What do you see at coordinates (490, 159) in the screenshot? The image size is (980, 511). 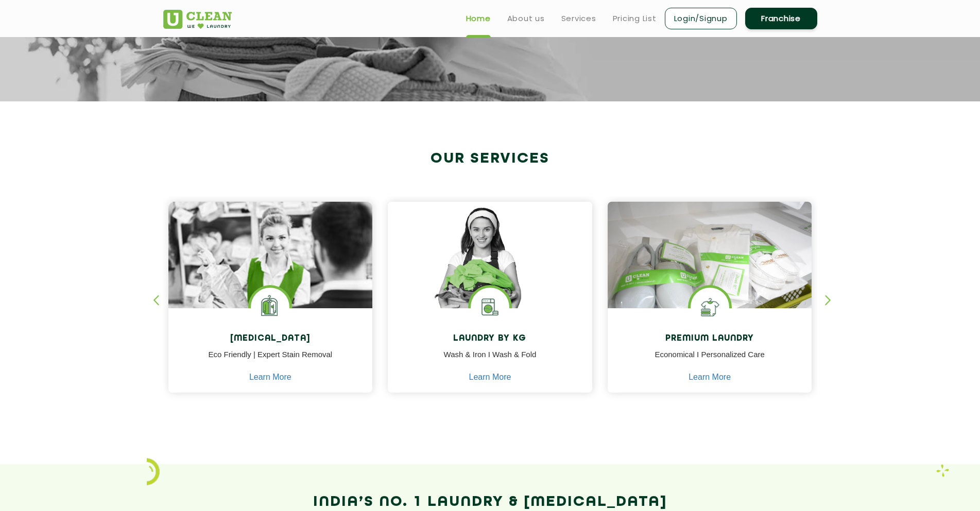 I see `h2: Our Services` at bounding box center [490, 159].